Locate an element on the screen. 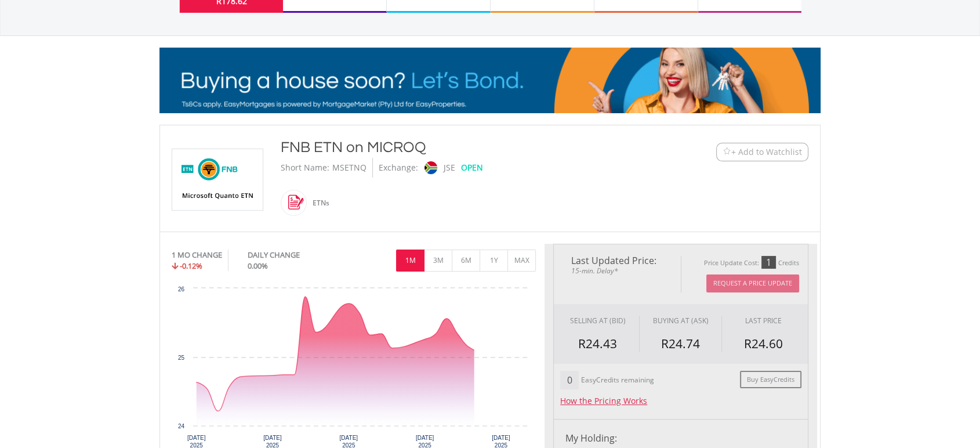  button: 1M is located at coordinates (410, 260).